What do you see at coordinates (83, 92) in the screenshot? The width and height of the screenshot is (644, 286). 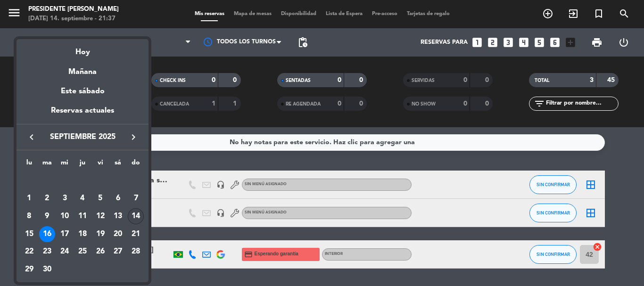 I see `div: Este sábado` at bounding box center [83, 92].